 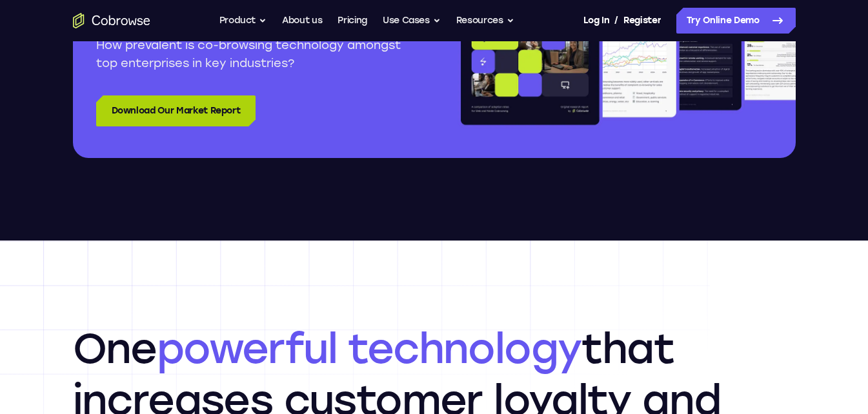 I want to click on a: Pricing, so click(x=352, y=20).